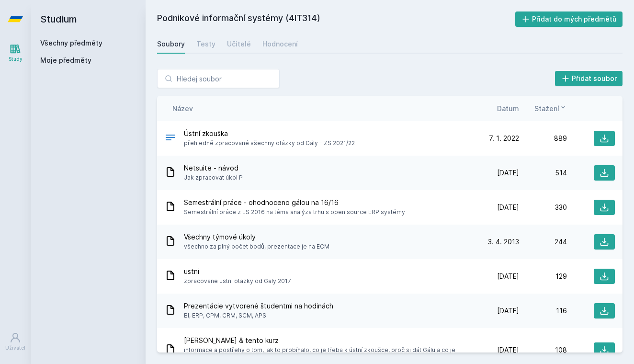 This screenshot has width=634, height=364. What do you see at coordinates (569, 19) in the screenshot?
I see `button: Přidat do mých předmětů` at bounding box center [569, 19].